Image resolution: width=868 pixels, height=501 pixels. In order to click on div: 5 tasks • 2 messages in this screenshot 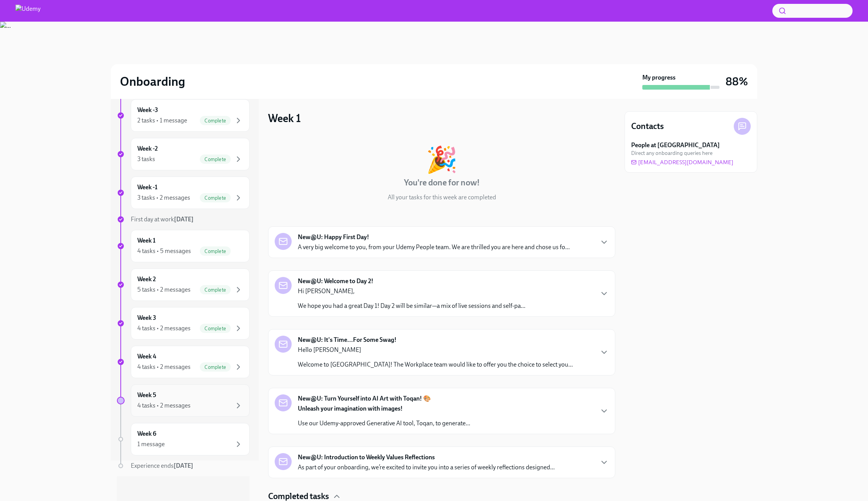, I will do `click(164, 289)`.